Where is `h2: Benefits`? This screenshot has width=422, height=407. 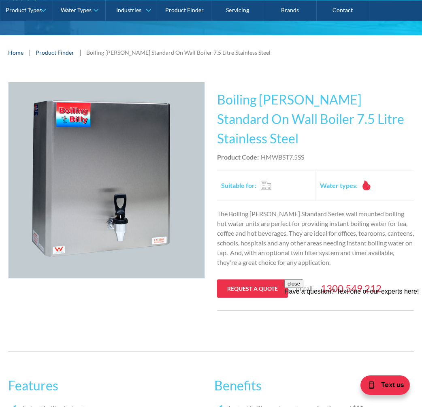
h2: Benefits is located at coordinates (314, 385).